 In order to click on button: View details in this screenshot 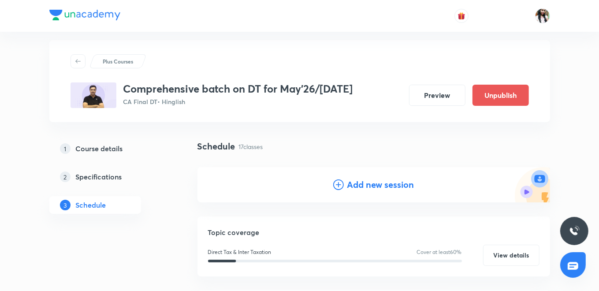, I will do `click(511, 255)`.